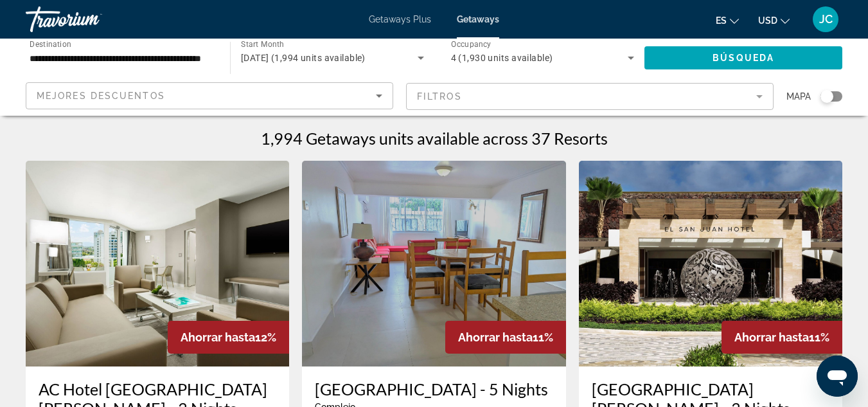 Image resolution: width=868 pixels, height=407 pixels. What do you see at coordinates (728, 20) in the screenshot?
I see `button: Change language` at bounding box center [728, 20].